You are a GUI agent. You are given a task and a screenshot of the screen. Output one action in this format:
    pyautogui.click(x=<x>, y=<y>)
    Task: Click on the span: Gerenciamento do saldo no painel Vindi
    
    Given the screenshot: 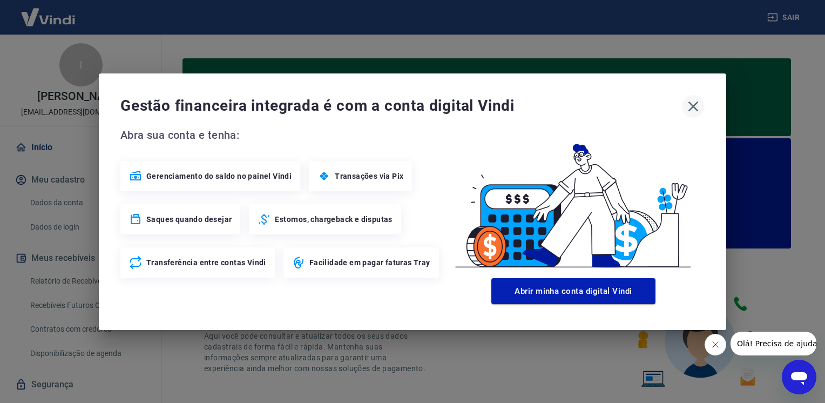 What is the action you would take?
    pyautogui.click(x=219, y=176)
    